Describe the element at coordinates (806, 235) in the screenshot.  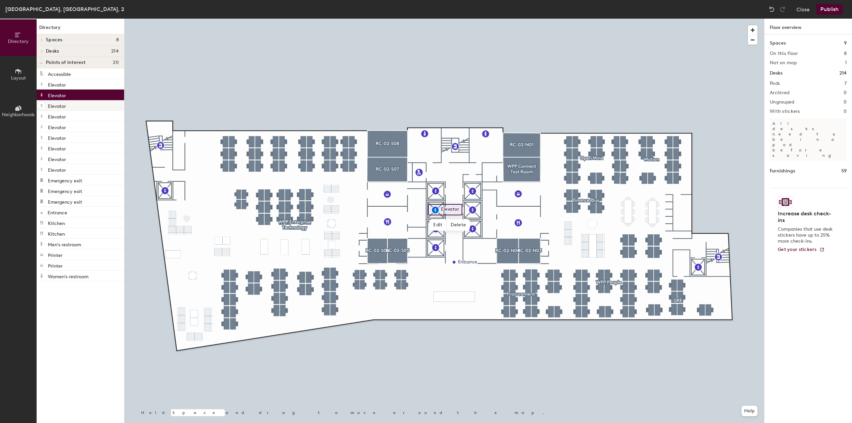
I see `p: Companies that use desk stickers have up to 25% more check-ins.` at that location.